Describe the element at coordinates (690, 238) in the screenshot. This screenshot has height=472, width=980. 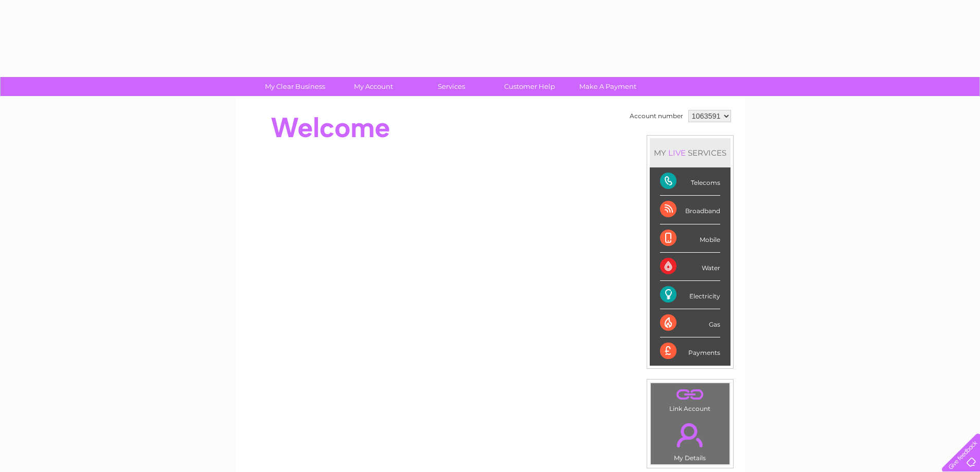
I see `div: Mobile` at that location.